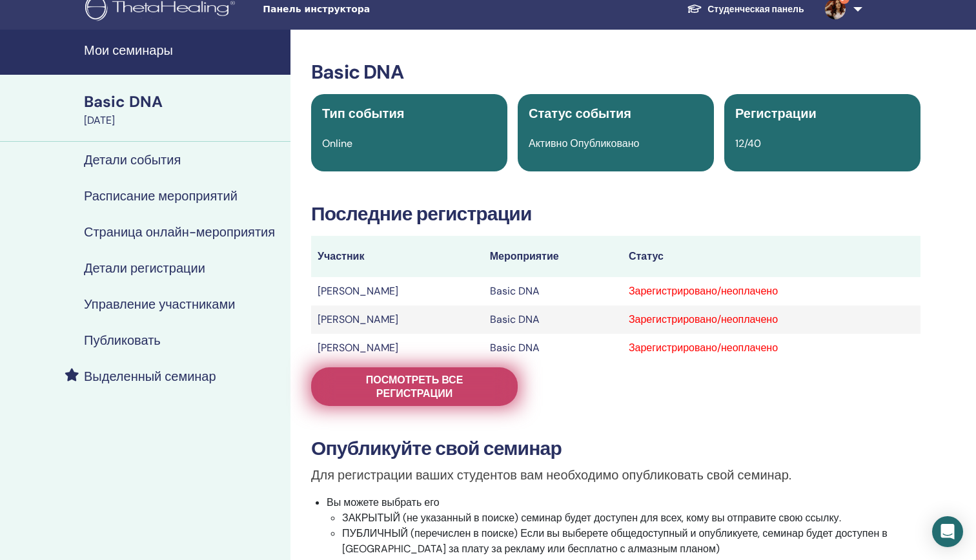 Image resolution: width=976 pixels, height=560 pixels. What do you see at coordinates (183, 102) in the screenshot?
I see `div: Basic DNA` at bounding box center [183, 102].